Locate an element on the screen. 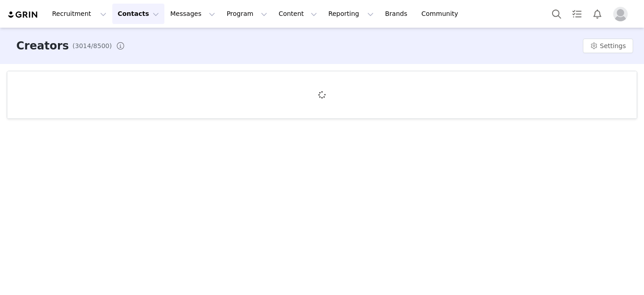 The width and height of the screenshot is (644, 295). button: Search is located at coordinates (556, 14).